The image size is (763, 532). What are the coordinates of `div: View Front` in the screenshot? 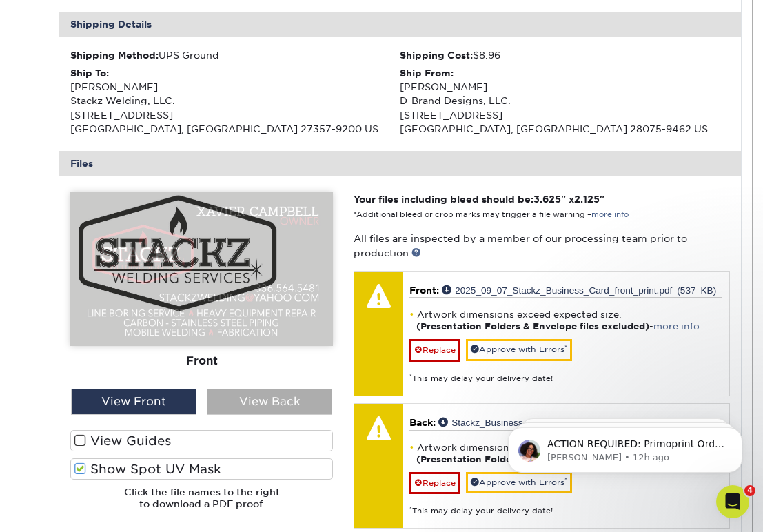 It's located at (133, 402).